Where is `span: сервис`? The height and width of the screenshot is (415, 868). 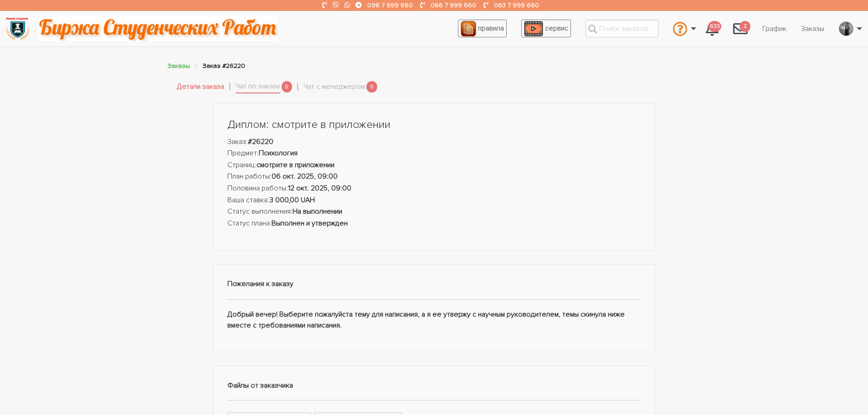 span: сервис is located at coordinates (556, 28).